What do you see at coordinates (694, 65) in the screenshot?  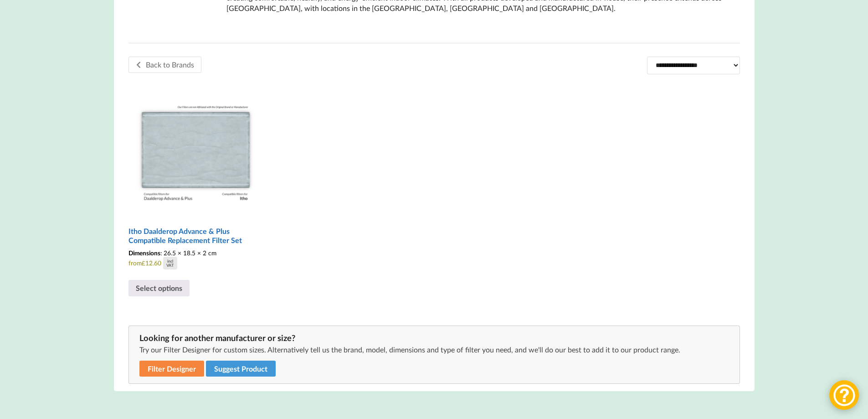 I see `select: Shop order` at bounding box center [694, 65].